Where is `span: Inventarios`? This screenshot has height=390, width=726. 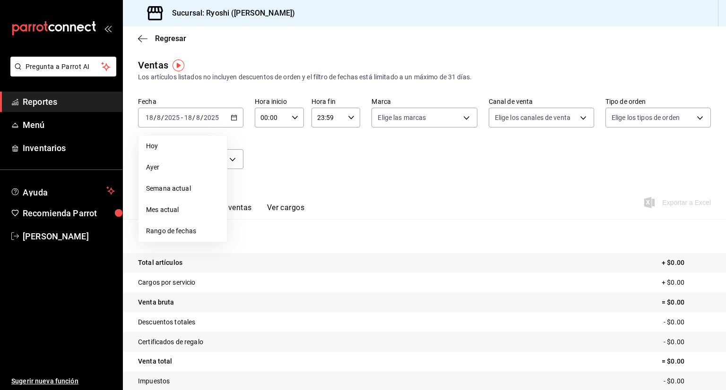 span: Inventarios is located at coordinates (69, 148).